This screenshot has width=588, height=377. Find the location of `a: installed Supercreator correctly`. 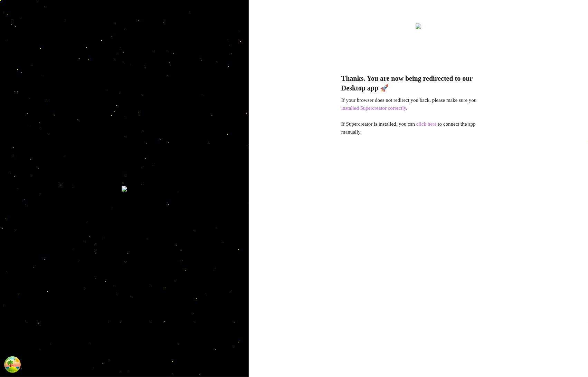

a: installed Supercreator correctly is located at coordinates (373, 108).